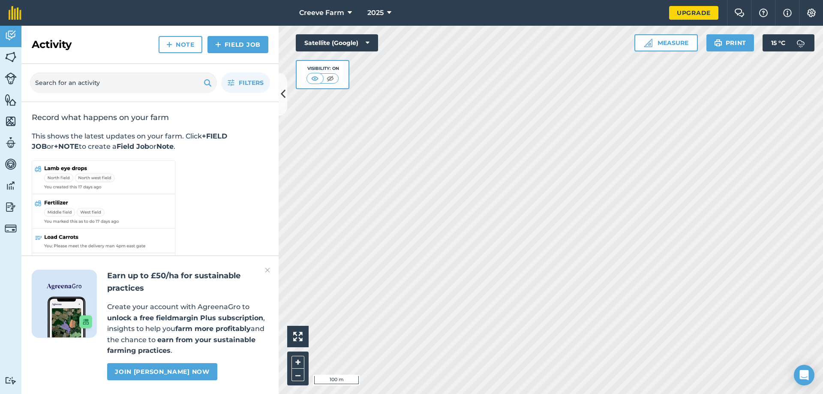  Describe the element at coordinates (165, 146) in the screenshot. I see `strong: Note` at that location.